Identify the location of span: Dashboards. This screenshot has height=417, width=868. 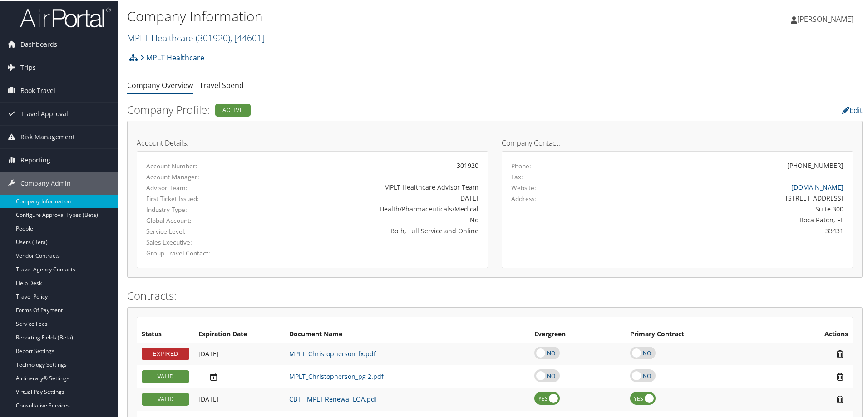
(39, 44).